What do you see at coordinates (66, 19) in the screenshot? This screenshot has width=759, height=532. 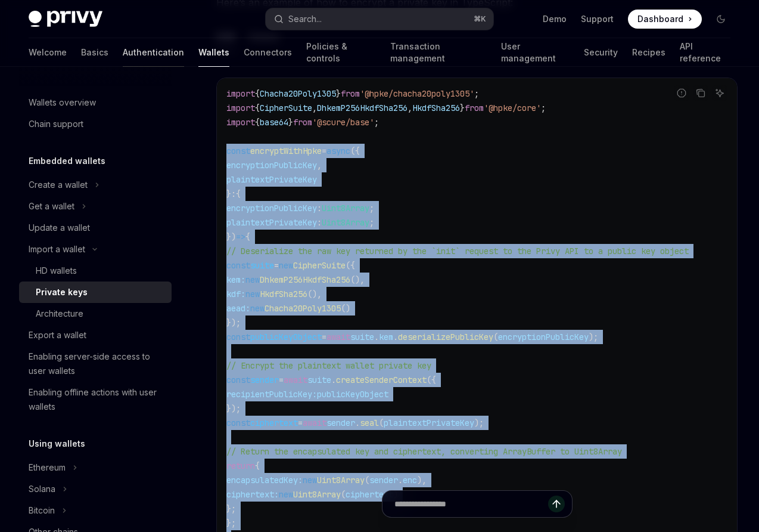 I see `img: dark logo` at bounding box center [66, 19].